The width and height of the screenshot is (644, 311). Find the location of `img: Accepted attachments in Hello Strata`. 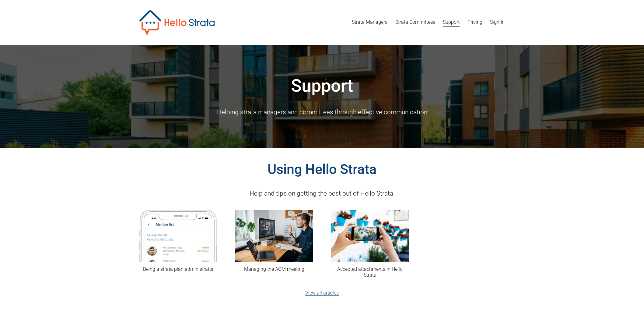

img: Accepted attachments in Hello Strata is located at coordinates (370, 236).